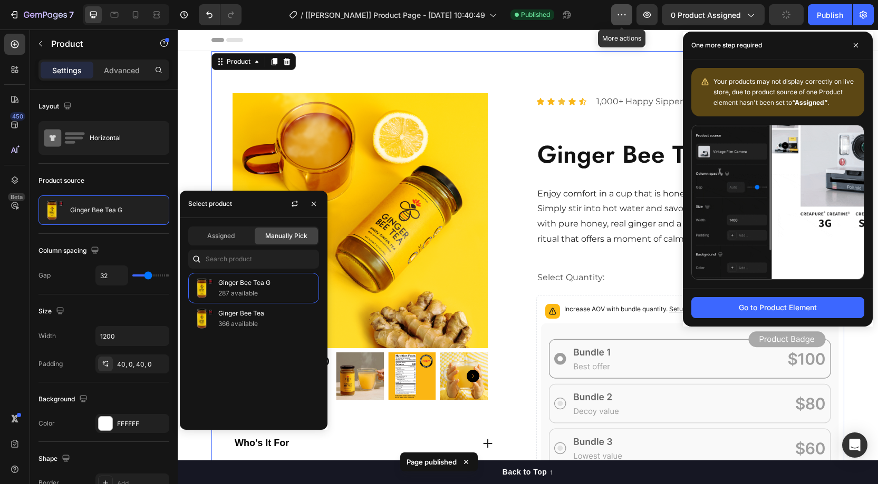  Describe the element at coordinates (830, 15) in the screenshot. I see `button: Publish` at that location.